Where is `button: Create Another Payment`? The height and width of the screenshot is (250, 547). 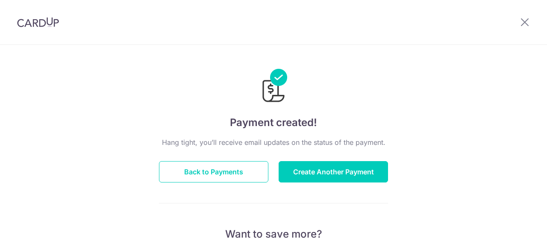
button: Create Another Payment is located at coordinates (333, 172).